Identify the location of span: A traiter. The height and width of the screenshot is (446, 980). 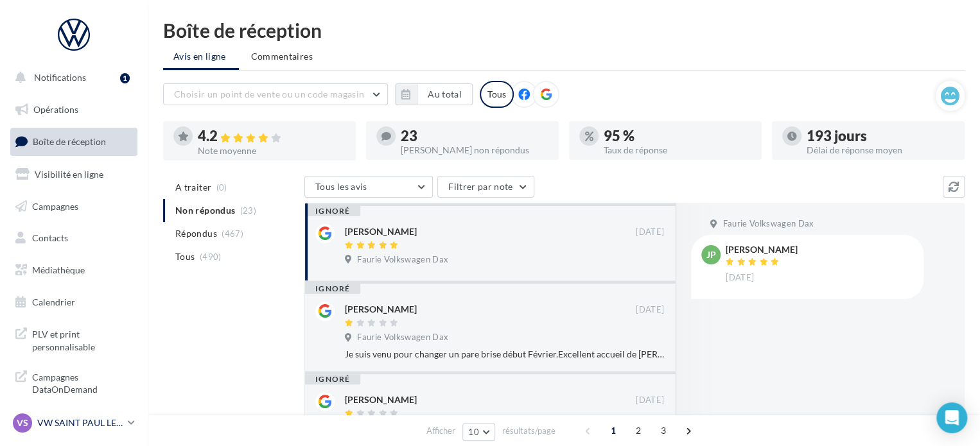
(193, 187).